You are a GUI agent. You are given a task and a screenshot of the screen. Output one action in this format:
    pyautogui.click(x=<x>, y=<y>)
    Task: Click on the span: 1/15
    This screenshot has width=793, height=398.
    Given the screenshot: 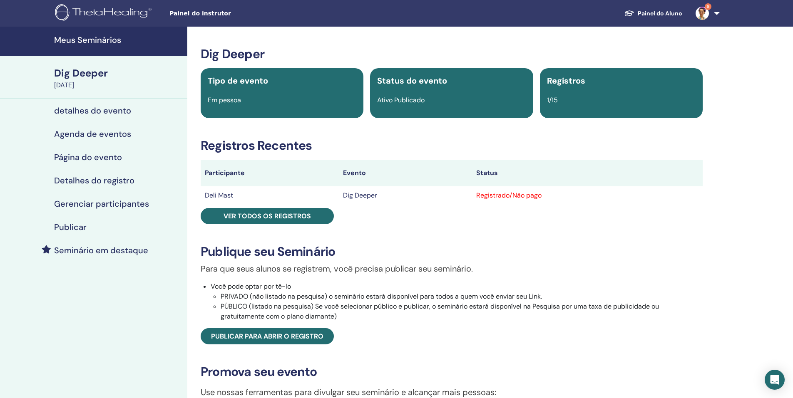 What is the action you would take?
    pyautogui.click(x=553, y=100)
    